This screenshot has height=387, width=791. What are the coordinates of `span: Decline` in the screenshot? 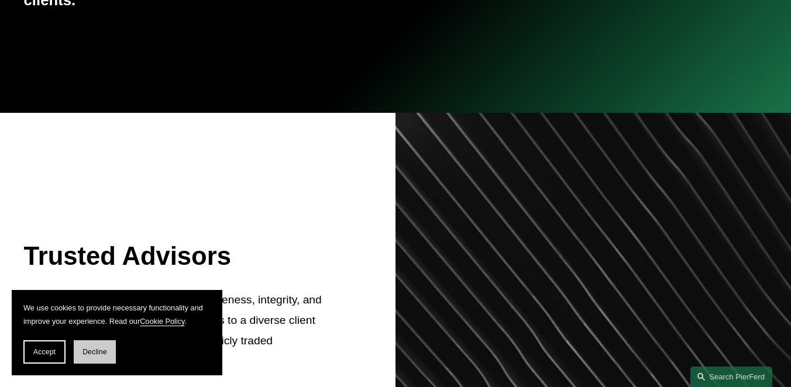 It's located at (95, 352).